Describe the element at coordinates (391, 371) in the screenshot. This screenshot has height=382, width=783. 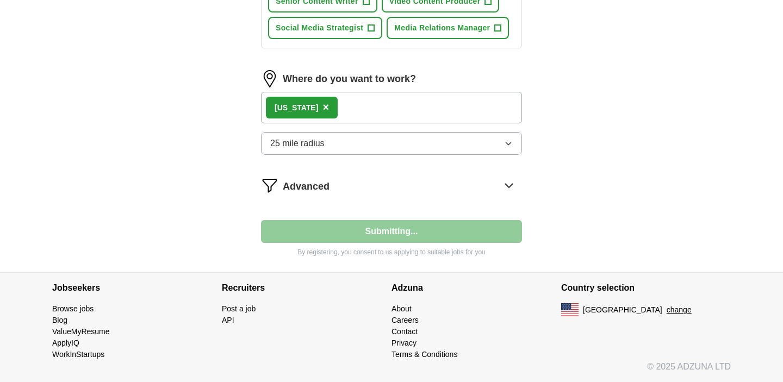
I see `div: © 2025 ADZUNA LTD` at that location.